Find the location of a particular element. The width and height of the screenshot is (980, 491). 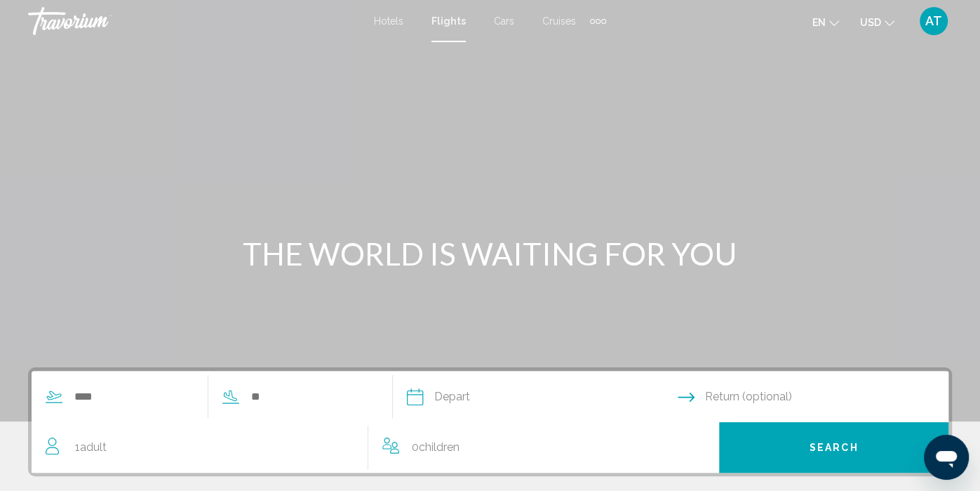

button: Travelers: 1 adult, 0 children is located at coordinates (376, 447).